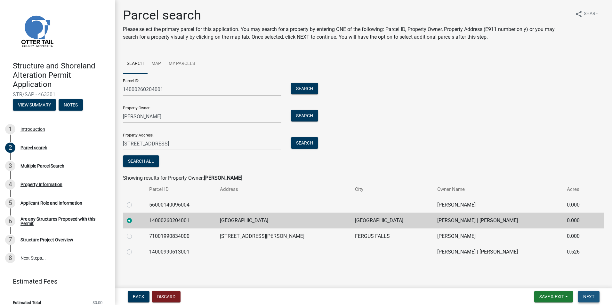 Image resolution: width=612 pixels, height=305 pixels. Describe the element at coordinates (34, 148) in the screenshot. I see `div: Parcel search` at that location.